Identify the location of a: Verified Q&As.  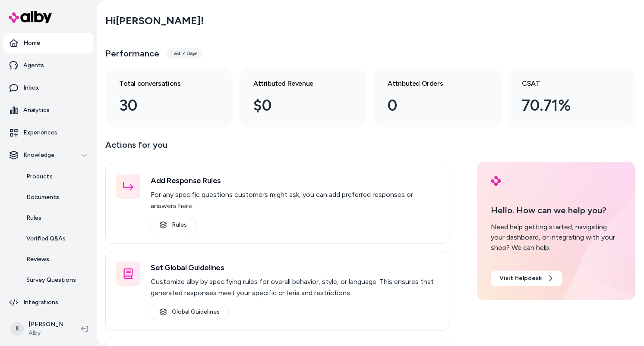
(55, 239).